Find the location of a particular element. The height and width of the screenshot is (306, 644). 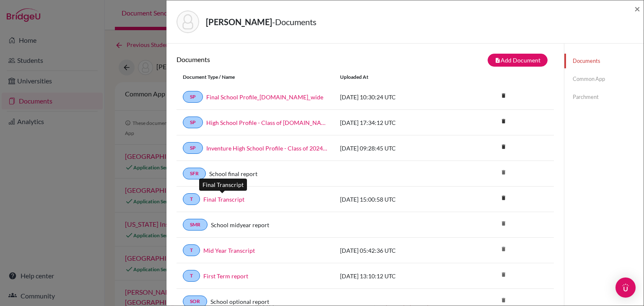

a: Parchment is located at coordinates (604, 97).